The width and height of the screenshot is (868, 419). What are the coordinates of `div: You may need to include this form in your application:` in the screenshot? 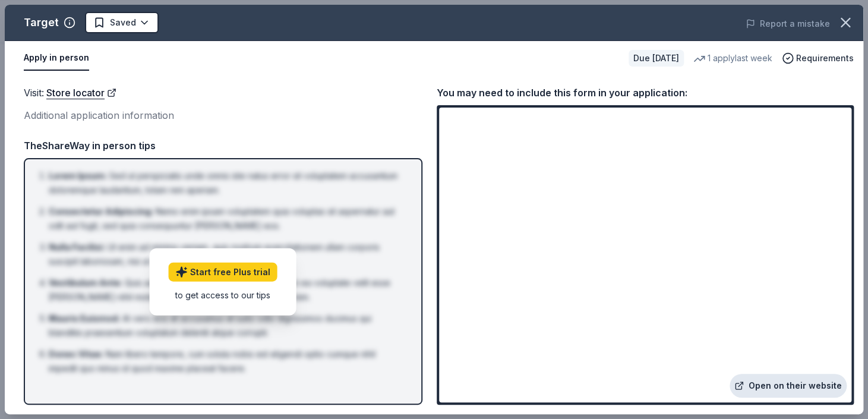 It's located at (645, 93).